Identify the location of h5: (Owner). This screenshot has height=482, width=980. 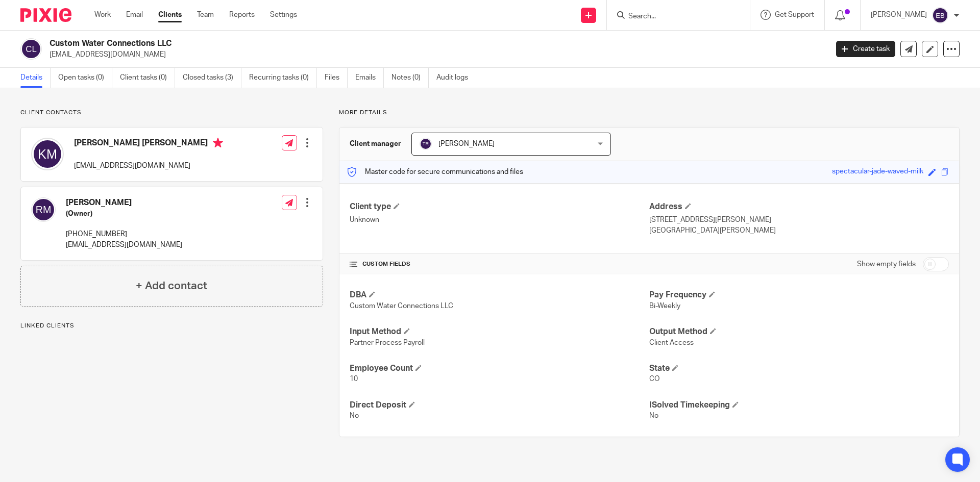
(124, 214).